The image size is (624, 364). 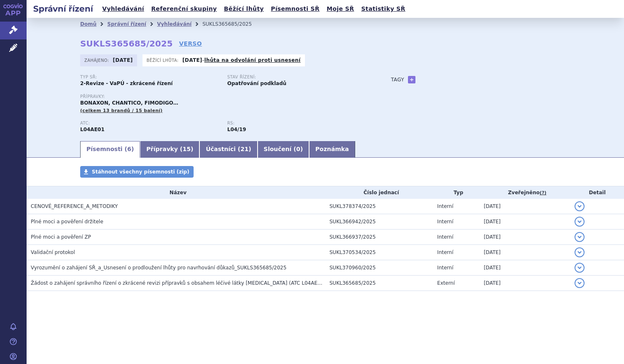 What do you see at coordinates (179, 283) in the screenshot?
I see `span: Žádost o zahájení správního řízení o zkrácené revizi přípravků s obsahem léčivé látky fingolimod ...` at bounding box center [179, 283].